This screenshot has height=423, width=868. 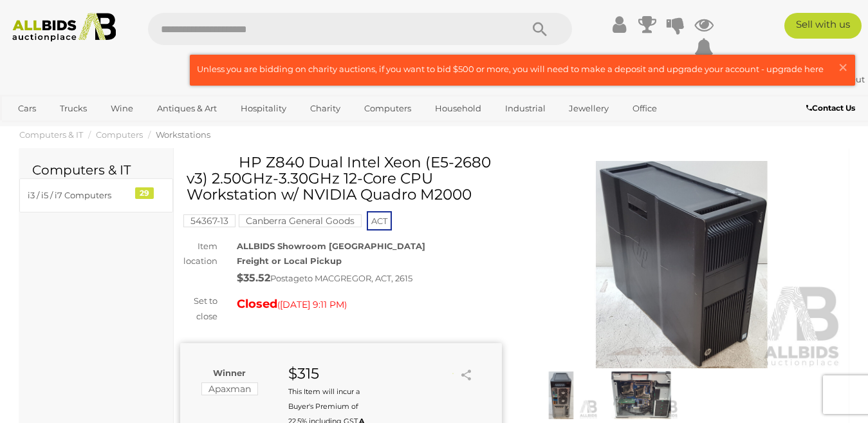 I want to click on li: Watch this item, so click(x=448, y=374).